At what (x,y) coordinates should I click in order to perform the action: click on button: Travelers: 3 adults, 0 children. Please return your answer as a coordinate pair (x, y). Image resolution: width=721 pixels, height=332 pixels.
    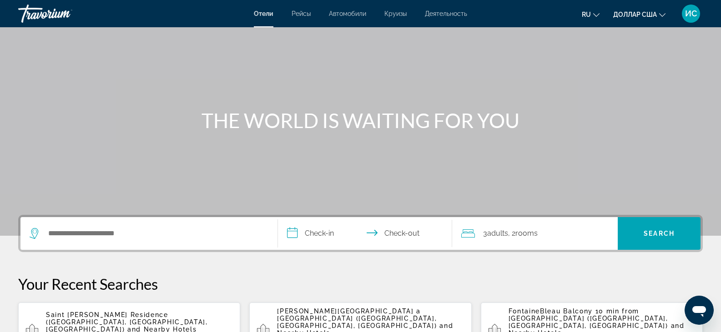
    Looking at the image, I should click on (535, 234).